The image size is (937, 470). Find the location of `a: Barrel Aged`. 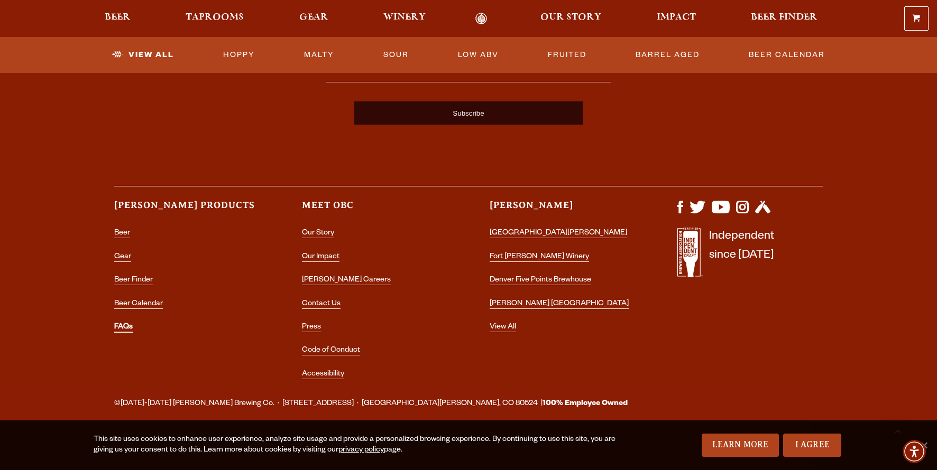

a: Barrel Aged is located at coordinates (667, 55).